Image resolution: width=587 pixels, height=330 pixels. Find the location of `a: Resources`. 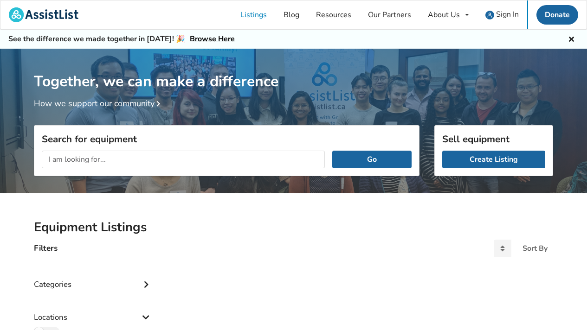

a: Resources is located at coordinates (334, 15).